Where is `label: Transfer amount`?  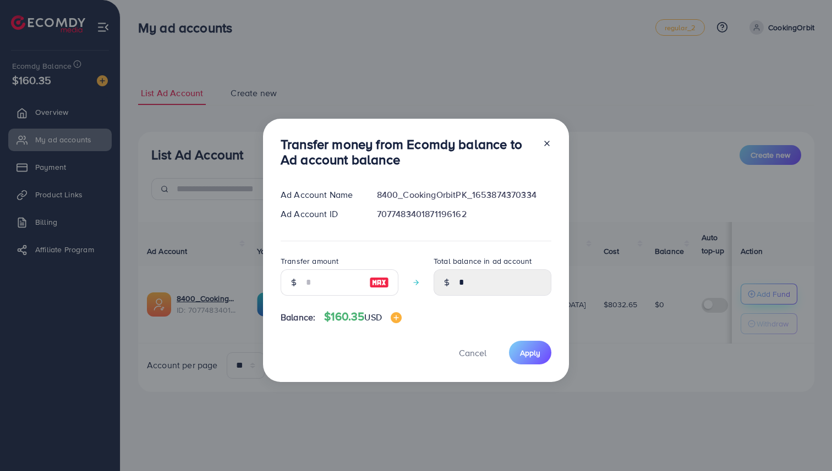
label: Transfer amount is located at coordinates (309, 261).